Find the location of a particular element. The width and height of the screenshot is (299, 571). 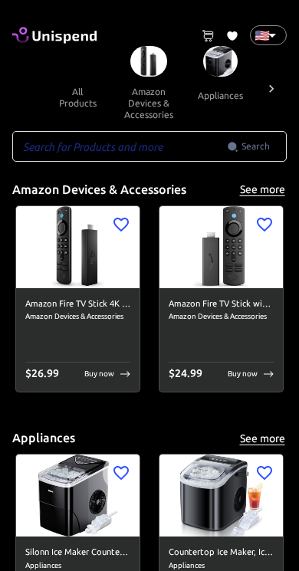

img: Amazon Fire TV Stick 4K Max streaming device, Wi-Fi 6, Alexa Voice Remote (includes TV controls) ... is located at coordinates (77, 247).